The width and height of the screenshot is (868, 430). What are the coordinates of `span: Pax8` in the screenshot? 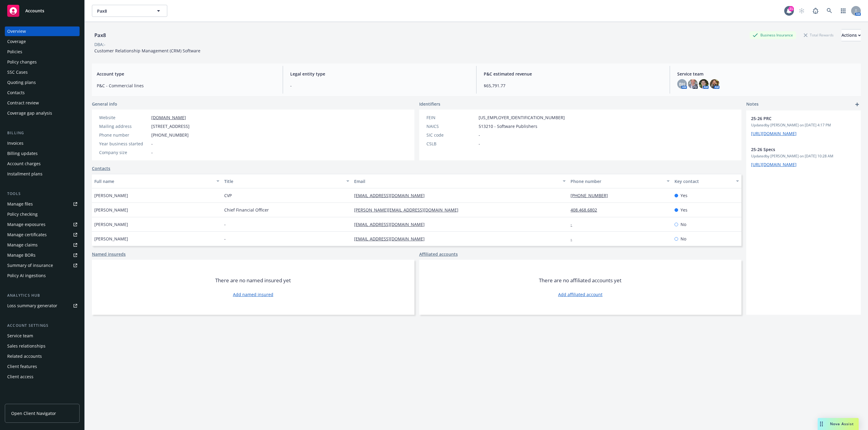 It's located at (123, 11).